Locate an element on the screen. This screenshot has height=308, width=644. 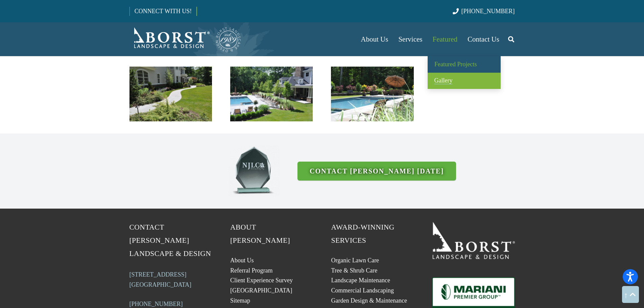
span: Award-Winning Services is located at coordinates (363, 233).